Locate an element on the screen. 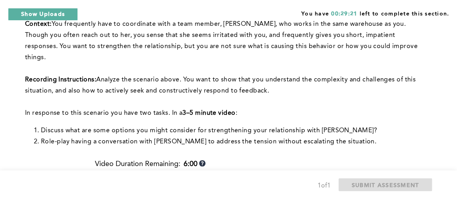  strong: 3–5 minute video is located at coordinates (209, 113).